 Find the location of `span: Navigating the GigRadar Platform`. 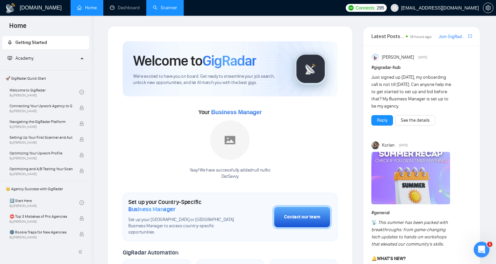

span: Navigating the GigRadar Platform is located at coordinates (41, 122).